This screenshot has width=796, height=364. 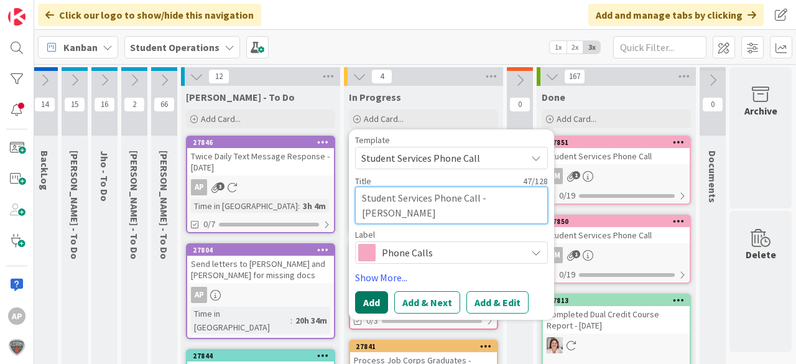 I want to click on span: In Progress, so click(x=375, y=97).